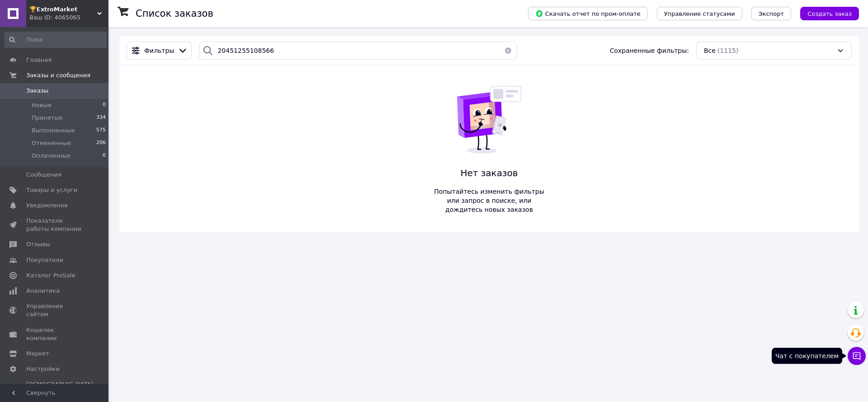 The width and height of the screenshot is (868, 402). What do you see at coordinates (101, 143) in the screenshot?
I see `span: 206` at bounding box center [101, 143].